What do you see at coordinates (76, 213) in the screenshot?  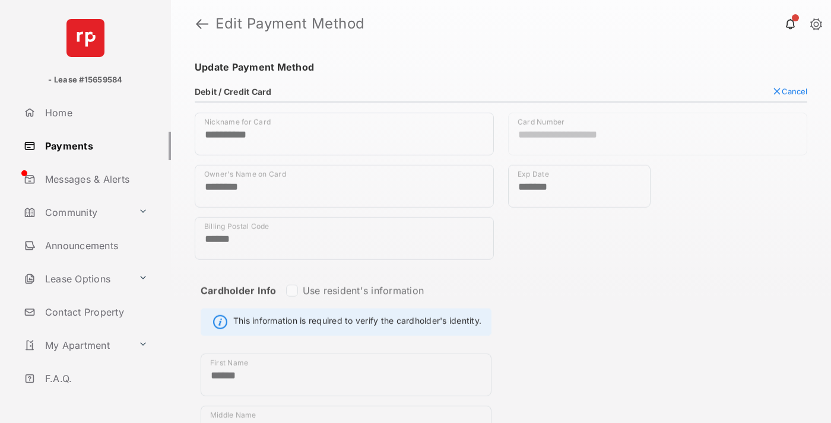 I see `a: Community` at bounding box center [76, 213].